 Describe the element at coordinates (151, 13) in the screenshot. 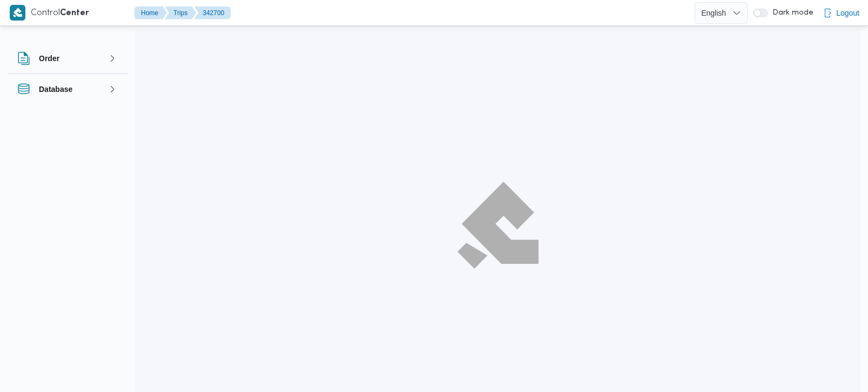

I see `button: Home` at that location.